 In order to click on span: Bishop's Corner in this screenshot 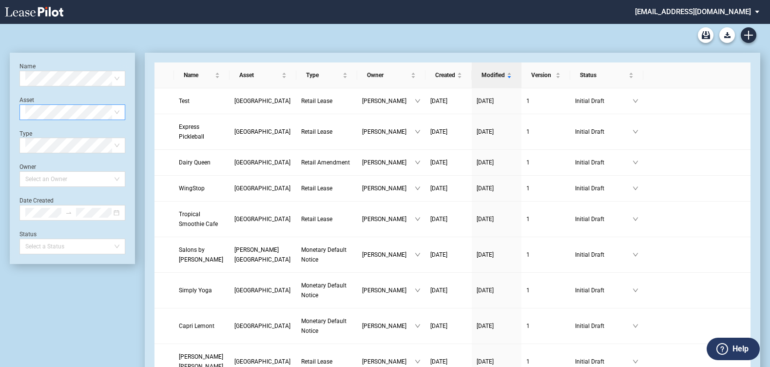, I will do `click(262, 254)`.